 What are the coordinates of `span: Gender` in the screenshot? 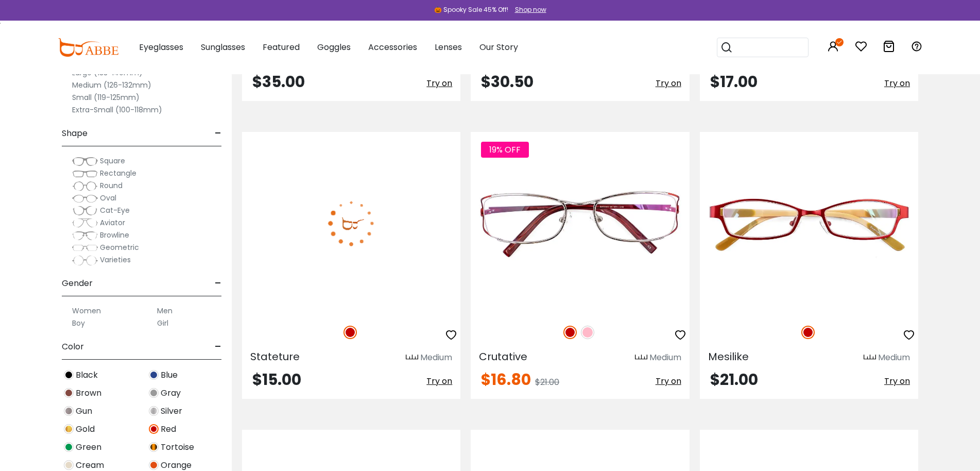 It's located at (77, 283).